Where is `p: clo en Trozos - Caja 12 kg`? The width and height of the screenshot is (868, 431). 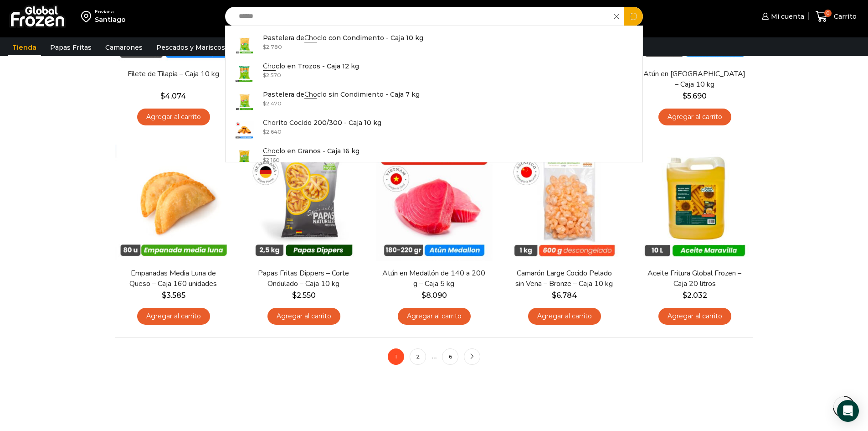
p: clo en Trozos - Caja 12 kg is located at coordinates (310, 66).